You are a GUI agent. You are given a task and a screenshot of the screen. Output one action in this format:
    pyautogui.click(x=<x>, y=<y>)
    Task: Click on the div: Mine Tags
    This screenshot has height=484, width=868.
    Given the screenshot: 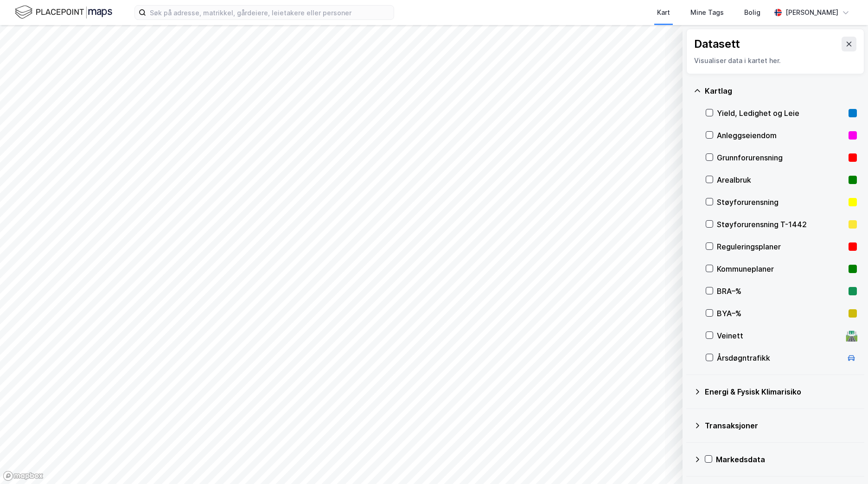 What is the action you would take?
    pyautogui.click(x=707, y=12)
    